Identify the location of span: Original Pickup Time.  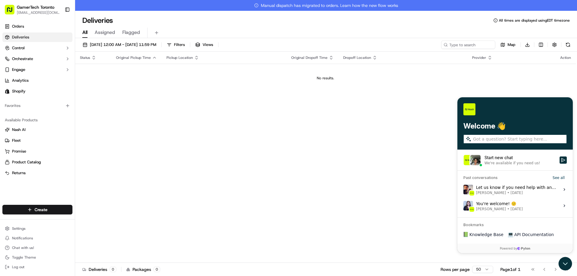
(133, 58).